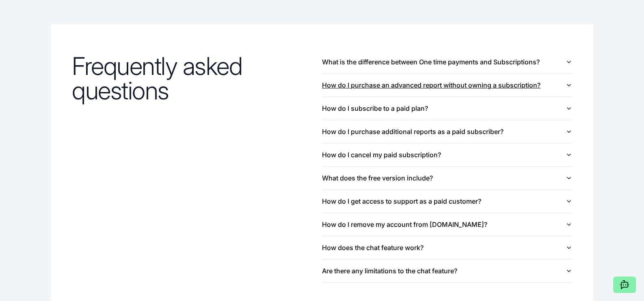 The image size is (644, 301). I want to click on button: How do I get access to support as a paid customer?, so click(447, 201).